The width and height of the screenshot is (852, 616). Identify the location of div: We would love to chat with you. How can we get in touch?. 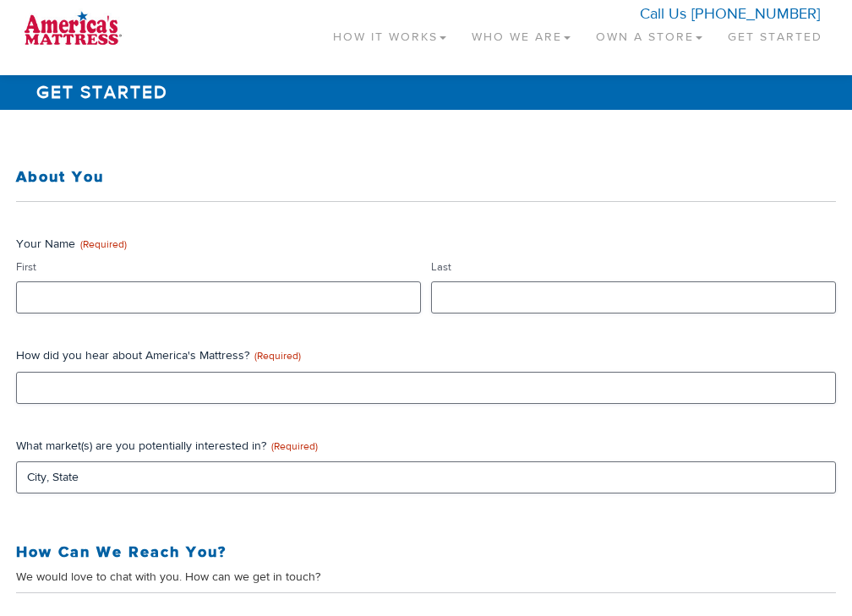
(426, 577).